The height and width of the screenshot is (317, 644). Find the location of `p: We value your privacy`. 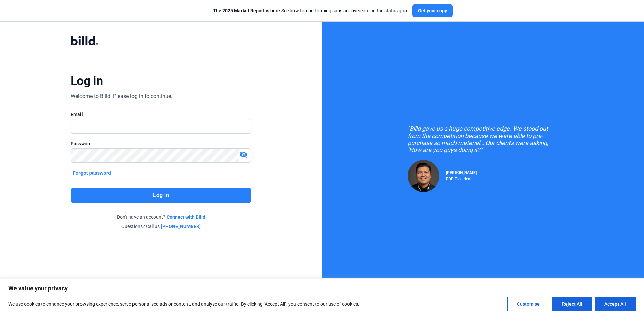

p: We value your privacy is located at coordinates (322, 289).